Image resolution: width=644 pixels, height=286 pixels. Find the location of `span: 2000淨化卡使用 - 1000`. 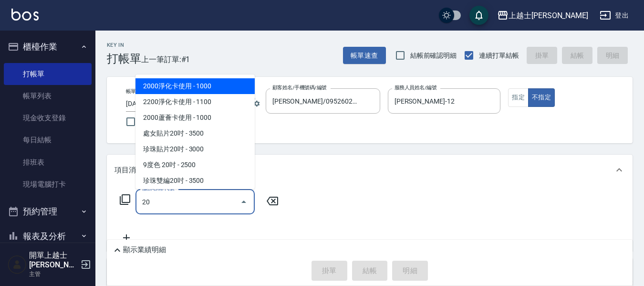

span: 2000淨化卡使用 - 1000 is located at coordinates (195, 86).